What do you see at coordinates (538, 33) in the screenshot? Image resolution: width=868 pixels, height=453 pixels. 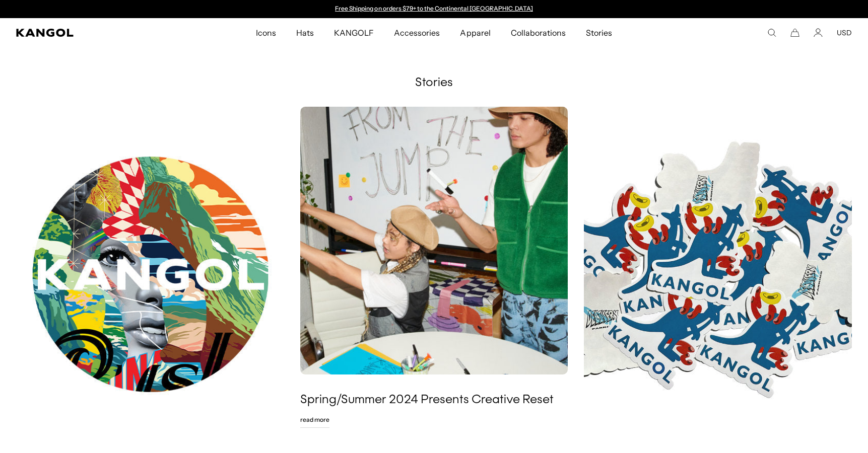 I see `a: Collaborations` at bounding box center [538, 33].